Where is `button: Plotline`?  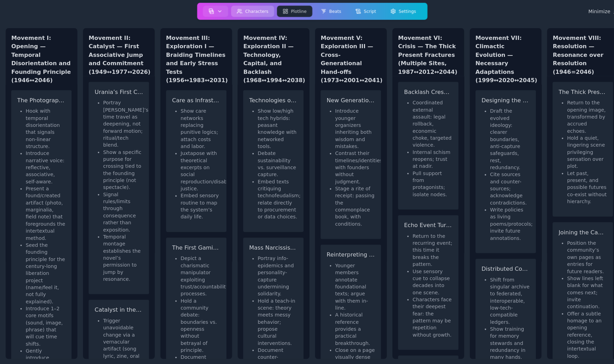 button: Plotline is located at coordinates (289, 11).